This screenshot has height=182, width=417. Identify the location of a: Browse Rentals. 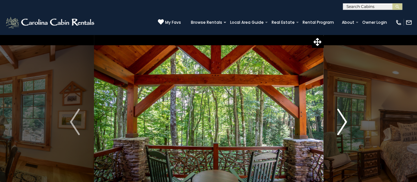
(207, 22).